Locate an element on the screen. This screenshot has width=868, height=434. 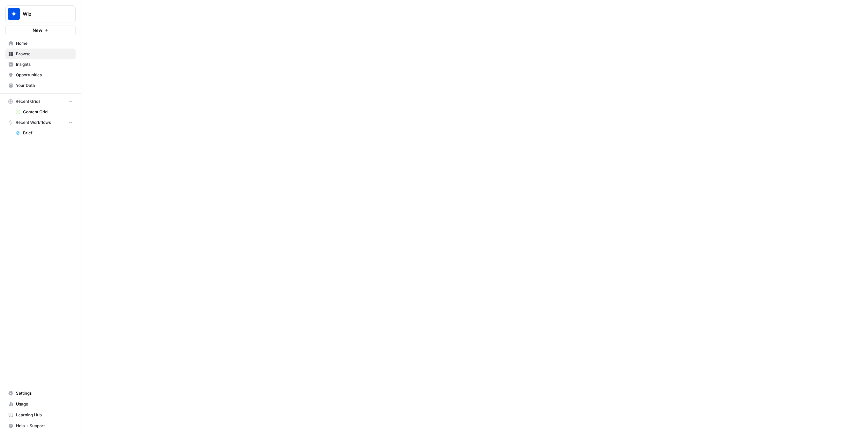
a: Your Data is located at coordinates (41, 86).